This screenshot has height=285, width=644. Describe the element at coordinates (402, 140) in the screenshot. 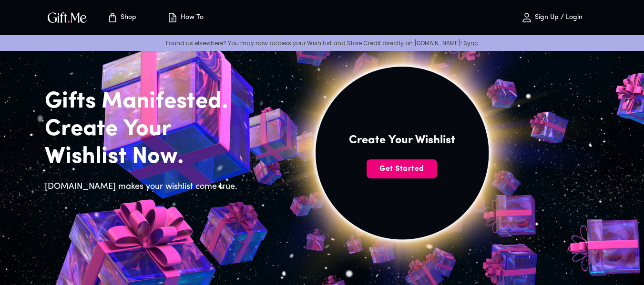

I see `h4: Create Your Wishlist` at that location.